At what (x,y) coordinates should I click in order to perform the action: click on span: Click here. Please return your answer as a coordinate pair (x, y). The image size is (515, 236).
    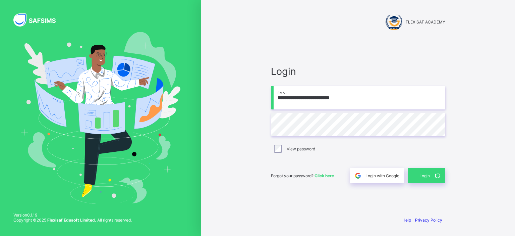
    Looking at the image, I should click on (324, 175).